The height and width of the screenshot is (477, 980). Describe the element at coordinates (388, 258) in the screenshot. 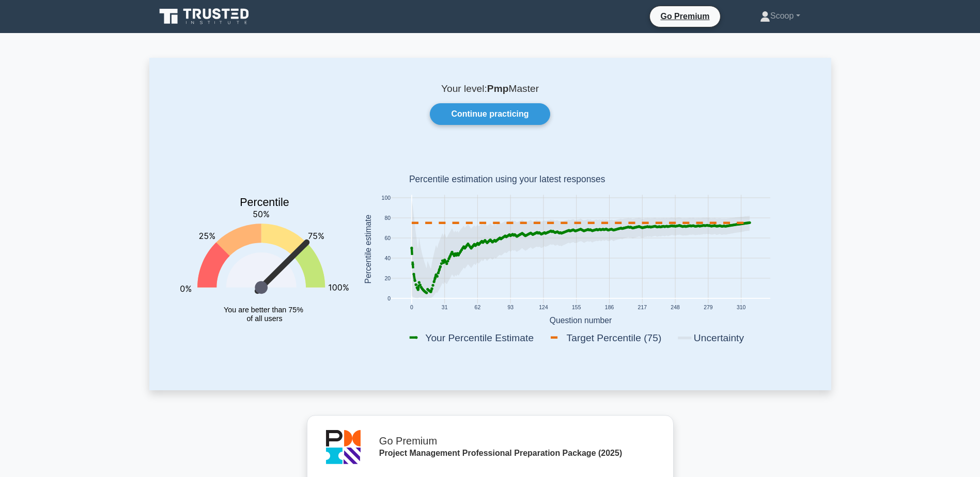

I see `text: 40` at that location.